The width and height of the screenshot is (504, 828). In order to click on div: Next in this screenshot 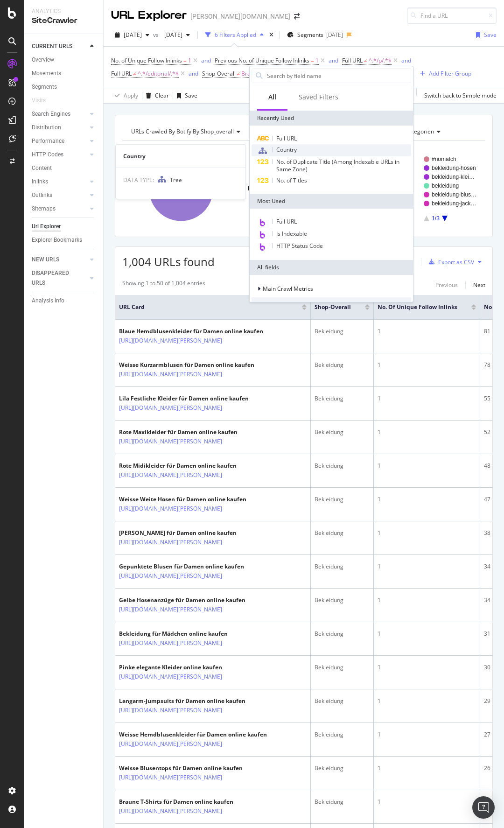, I will do `click(479, 285)`.